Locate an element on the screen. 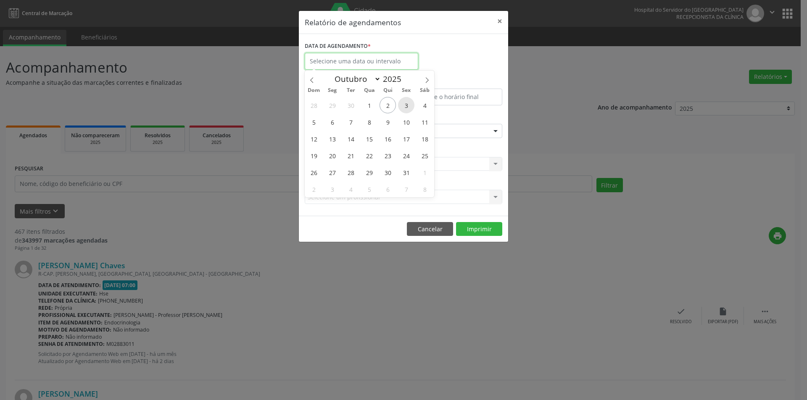 This screenshot has height=400, width=807. button: Imprimir is located at coordinates (479, 229).